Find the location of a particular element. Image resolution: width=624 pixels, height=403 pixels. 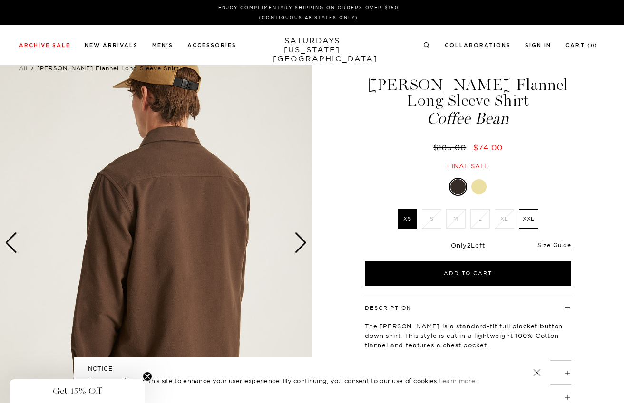

p: We use cookies on this site to enhance your user experience. By continuing, you consent to our us... is located at coordinates (295, 381).